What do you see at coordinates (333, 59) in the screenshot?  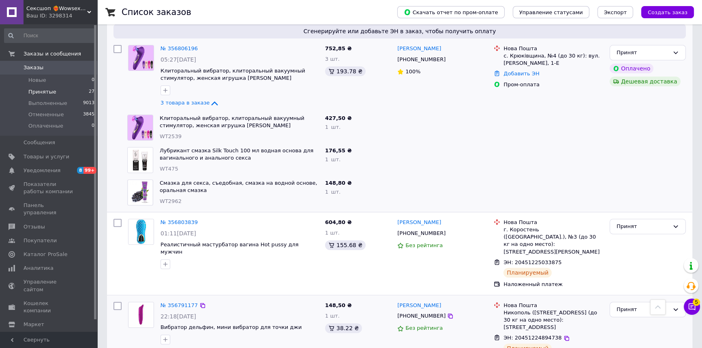 I see `span: 3 шт.` at bounding box center [333, 59].